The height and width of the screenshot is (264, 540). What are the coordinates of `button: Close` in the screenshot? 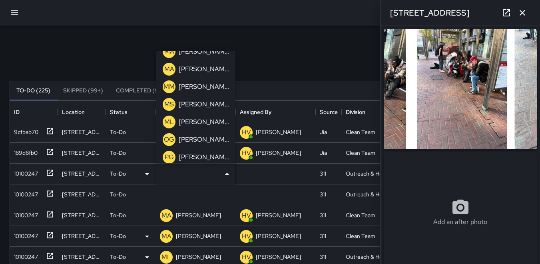 It's located at (227, 174).